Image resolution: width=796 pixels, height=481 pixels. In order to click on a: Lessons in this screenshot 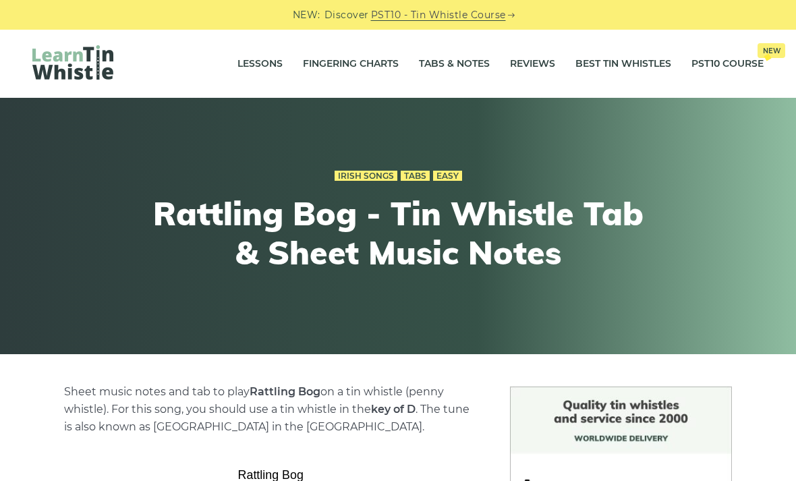, I will do `click(260, 64)`.